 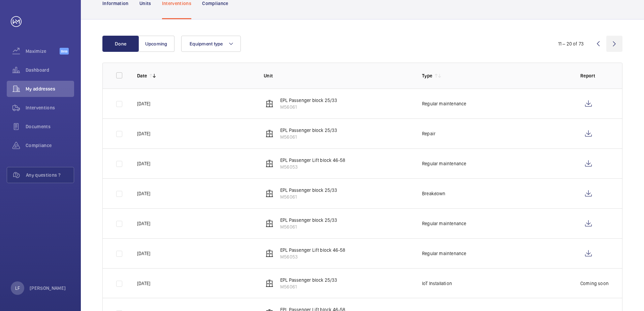 What do you see at coordinates (50, 108) in the screenshot?
I see `span: Interventions` at bounding box center [50, 108].